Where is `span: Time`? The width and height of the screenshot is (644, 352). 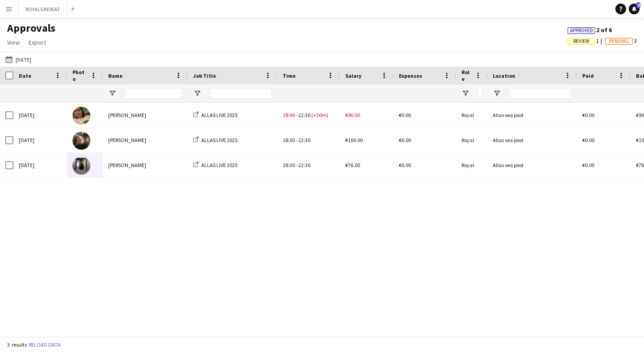 span: Time is located at coordinates (289, 75).